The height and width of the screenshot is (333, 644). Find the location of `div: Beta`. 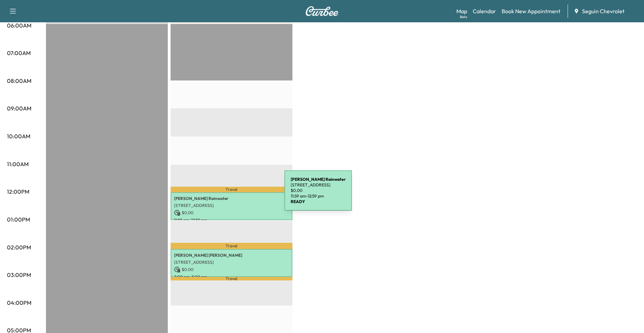

div: Beta is located at coordinates (463, 17).